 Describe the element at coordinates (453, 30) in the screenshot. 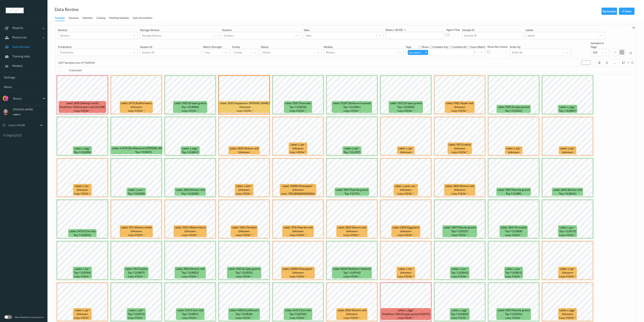

I see `p: Agent Time` at that location.